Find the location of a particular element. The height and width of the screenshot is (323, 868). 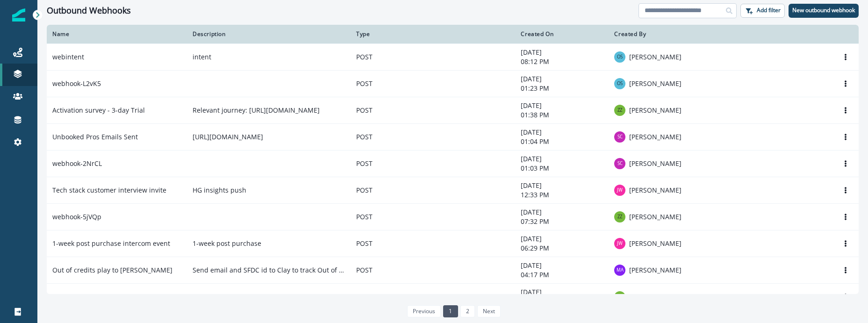

p: Send email and SFDC id to Clay to track Out of Credits play is located at coordinates (269, 271).